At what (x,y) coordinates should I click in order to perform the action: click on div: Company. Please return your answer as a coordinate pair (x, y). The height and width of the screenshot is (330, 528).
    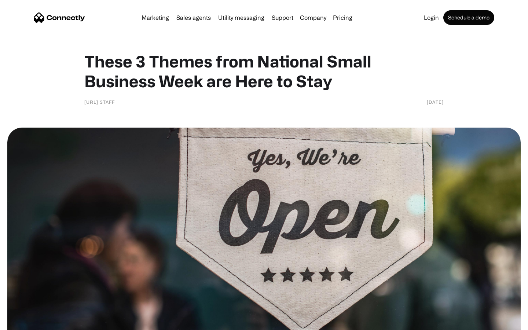
    Looking at the image, I should click on (313, 18).